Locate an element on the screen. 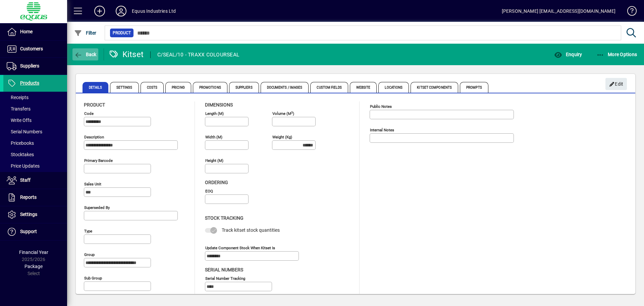  a: Price Updates is located at coordinates (35, 166).